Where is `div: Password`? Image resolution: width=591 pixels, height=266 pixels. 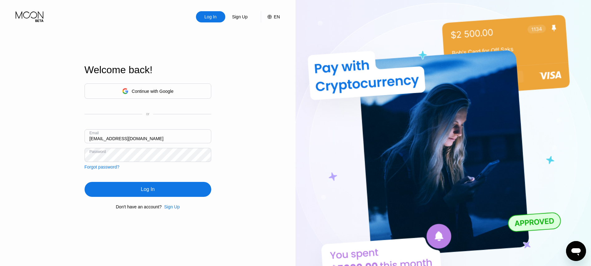 div: Password is located at coordinates (98, 152).